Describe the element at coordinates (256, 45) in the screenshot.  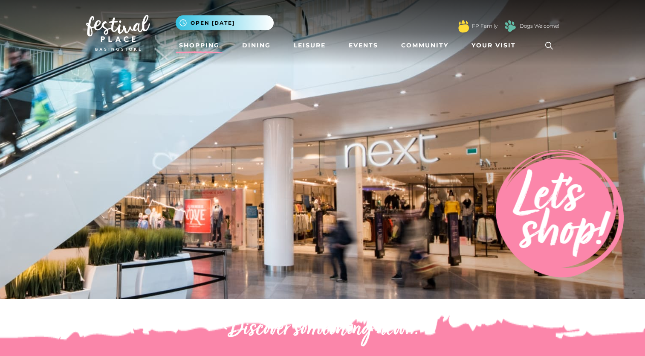
I see `a: Dining` at that location.